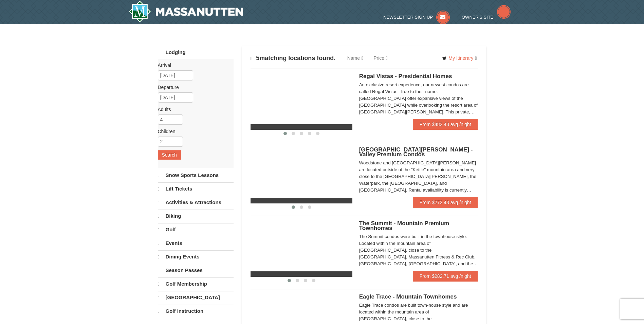 Image resolution: width=644 pixels, height=324 pixels. What do you see at coordinates (404, 226) in the screenshot?
I see `span: The Summit - Mountain Premium Townhomes` at bounding box center [404, 226].